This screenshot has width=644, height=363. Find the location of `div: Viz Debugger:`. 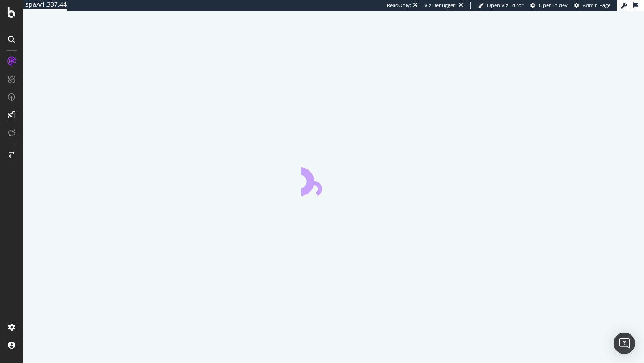

div: Viz Debugger: is located at coordinates (441, 5).